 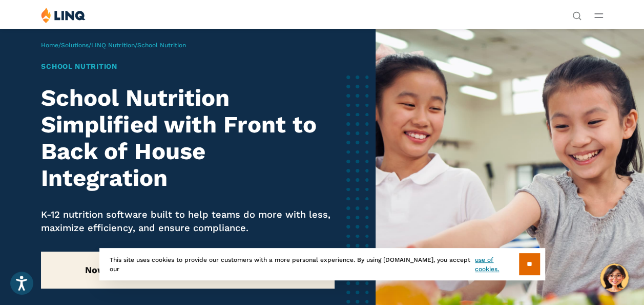 What do you see at coordinates (598, 15) in the screenshot?
I see `button: Open Main Menu` at bounding box center [598, 15].